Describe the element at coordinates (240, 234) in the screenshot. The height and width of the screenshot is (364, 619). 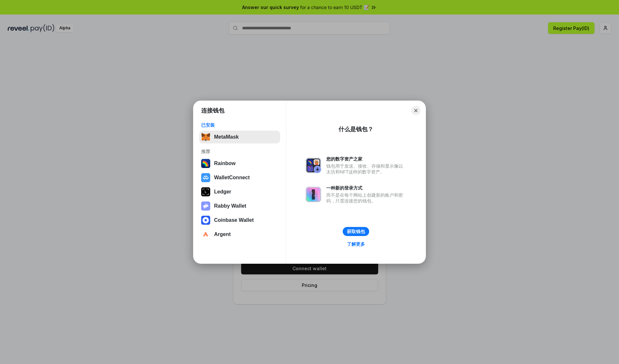
I see `button: Argent` at that location.